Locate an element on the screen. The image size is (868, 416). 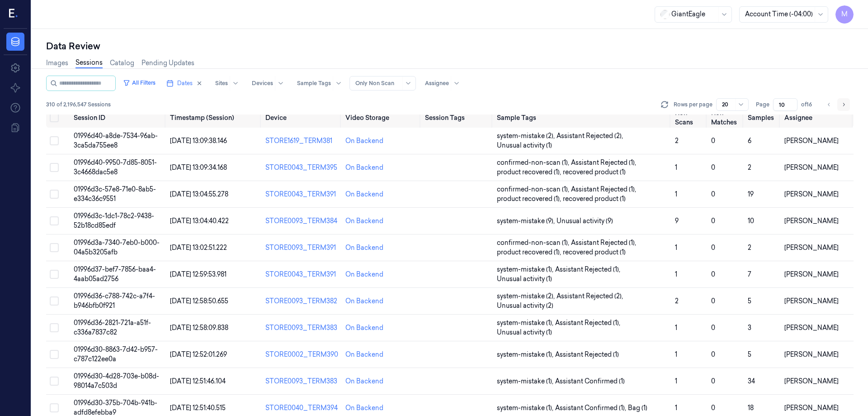
a: Pending Updates is located at coordinates (167, 63).